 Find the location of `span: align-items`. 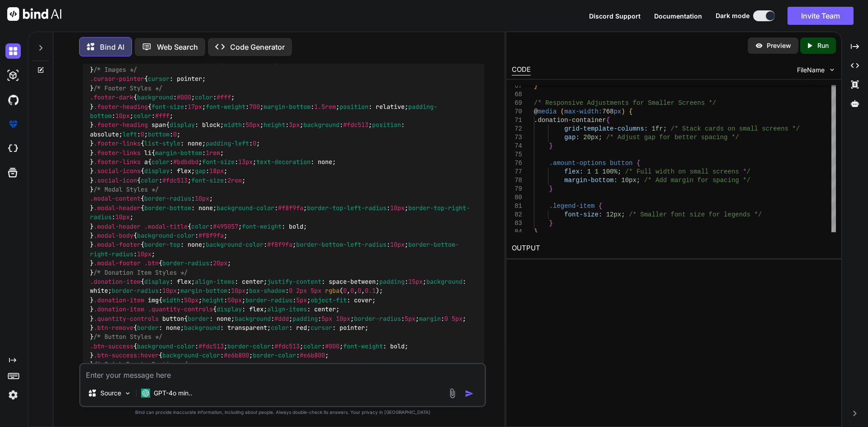

span: align-items is located at coordinates (215, 281).